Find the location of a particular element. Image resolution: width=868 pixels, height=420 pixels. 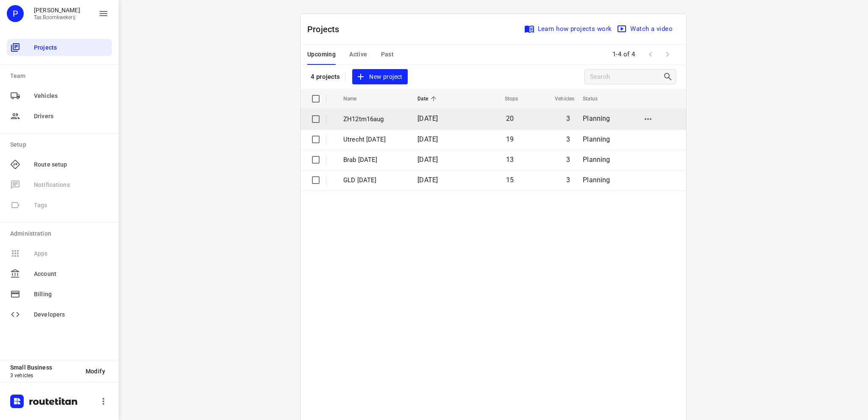

button: Modify is located at coordinates (96, 371).